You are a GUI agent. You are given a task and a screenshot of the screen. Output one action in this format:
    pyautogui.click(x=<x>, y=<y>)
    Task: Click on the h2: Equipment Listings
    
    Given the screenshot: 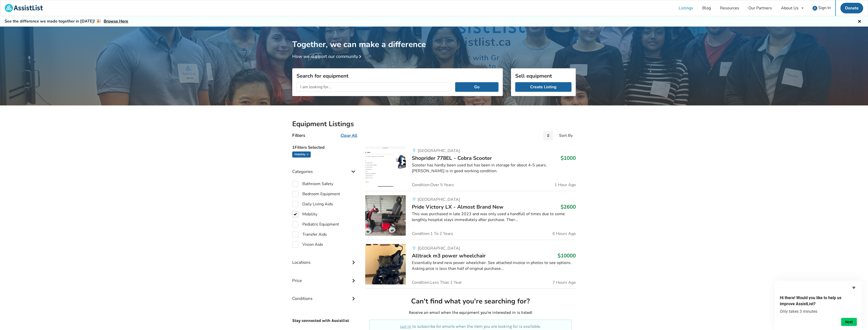 What is the action you would take?
    pyautogui.click(x=434, y=124)
    